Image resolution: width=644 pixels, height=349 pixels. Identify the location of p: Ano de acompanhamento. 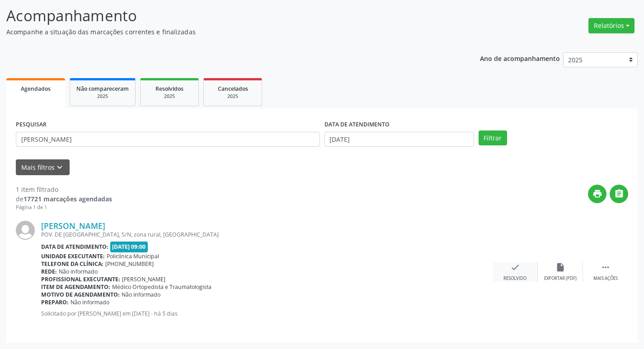
(519, 58).